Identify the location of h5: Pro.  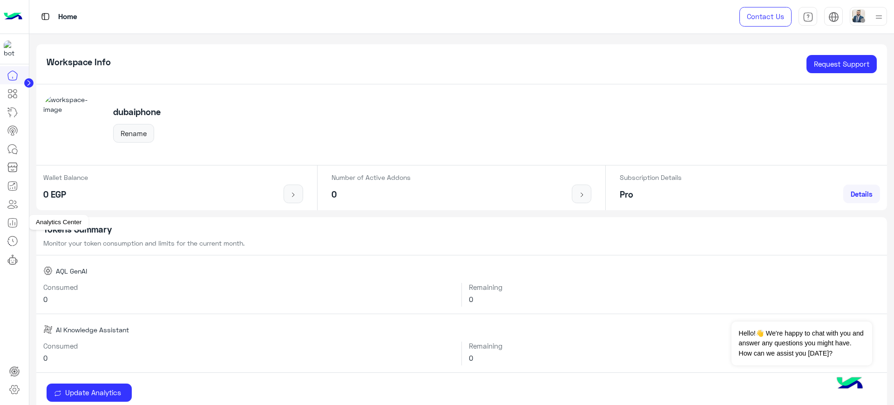
(650, 194).